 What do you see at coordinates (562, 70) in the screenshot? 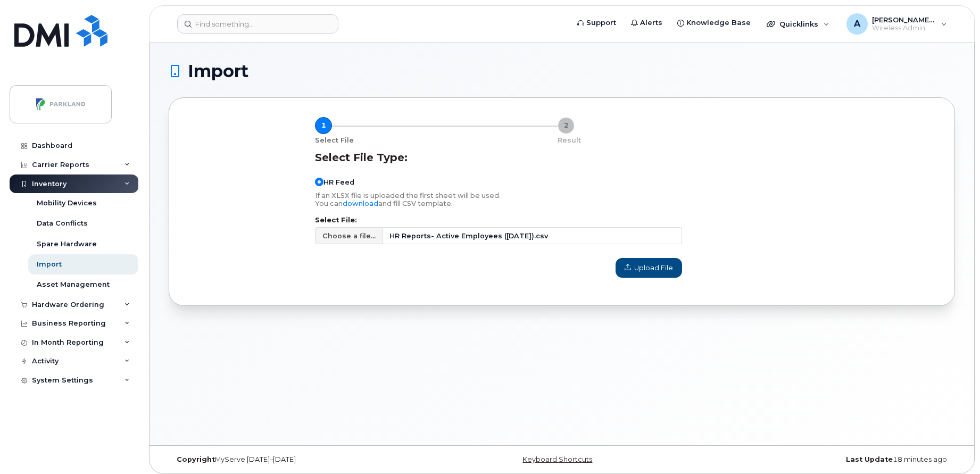
I see `h1: Import` at bounding box center [562, 70].